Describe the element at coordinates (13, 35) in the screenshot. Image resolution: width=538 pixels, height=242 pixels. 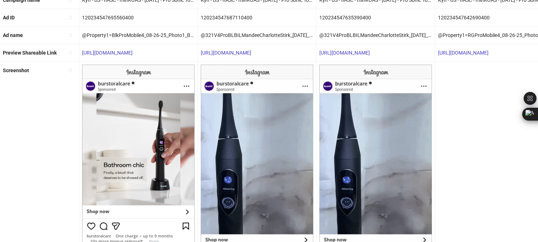
I see `b: Ad name` at that location.